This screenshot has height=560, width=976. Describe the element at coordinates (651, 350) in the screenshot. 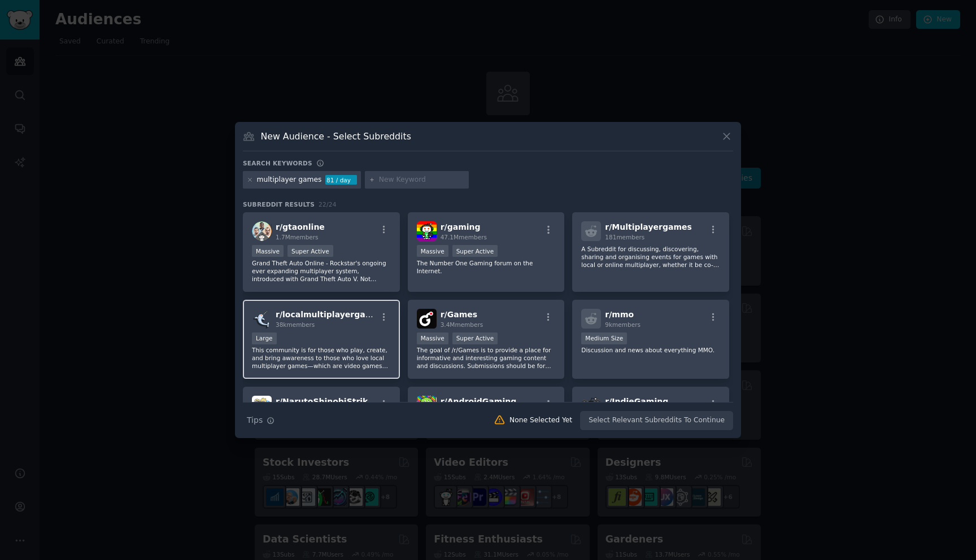

I see `p: Discussion and news about everything MMO.` at that location.